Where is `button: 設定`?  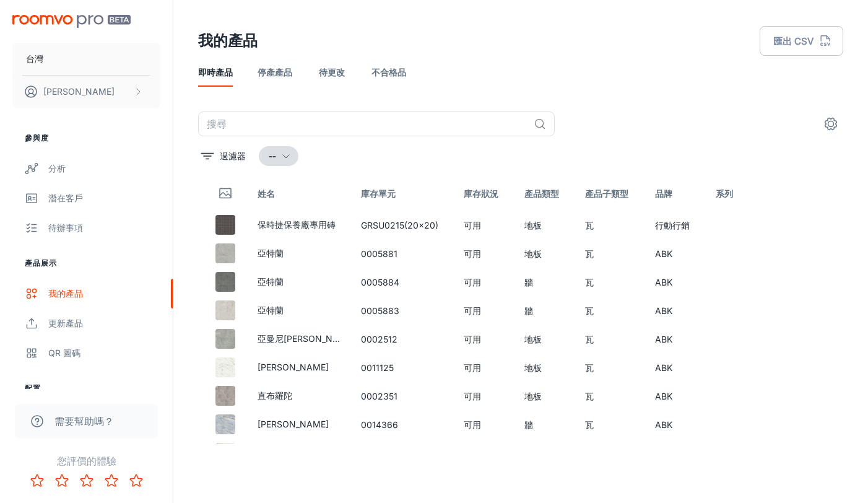 button: 設定 is located at coordinates (831, 124).